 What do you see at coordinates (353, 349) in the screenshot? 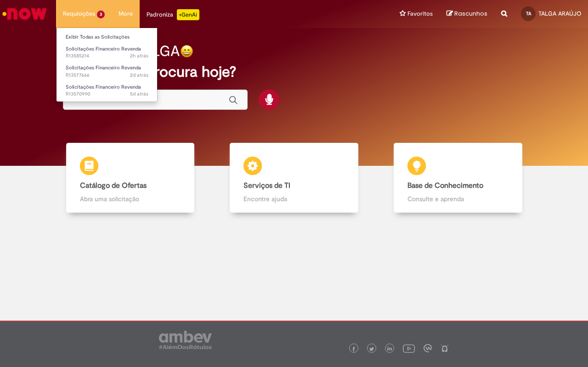
I see `img: logo_footer_facebook.png` at bounding box center [353, 349].